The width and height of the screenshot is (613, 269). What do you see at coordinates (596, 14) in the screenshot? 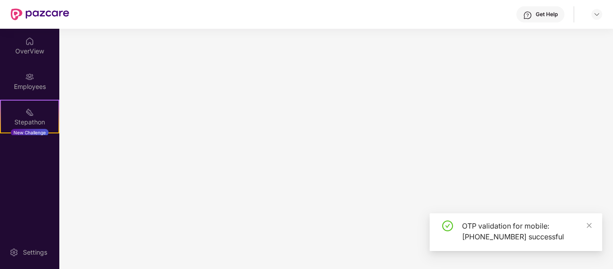
I see `img: svg+xml;base64,PHN2ZyBpZD0iRHJvcGRvd24tMzJ4MzIiIHhtbG5zPSJodHRwOi8vd3d3LnczLm9yZy8yMDAwL3N2ZyIgd2...` at bounding box center [596, 14].